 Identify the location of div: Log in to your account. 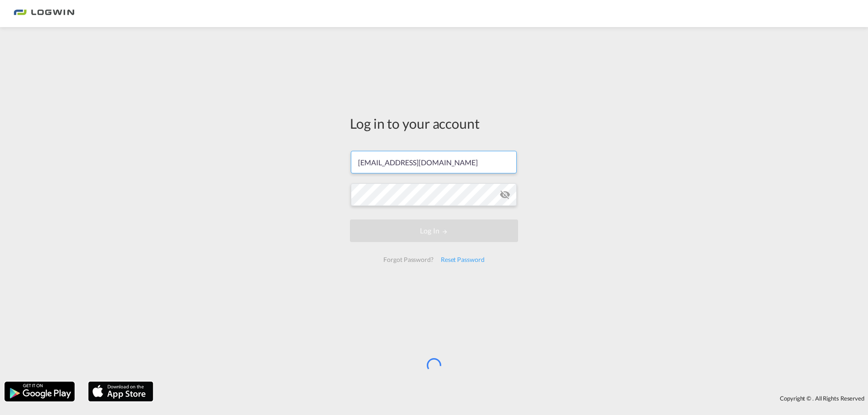
(434, 123).